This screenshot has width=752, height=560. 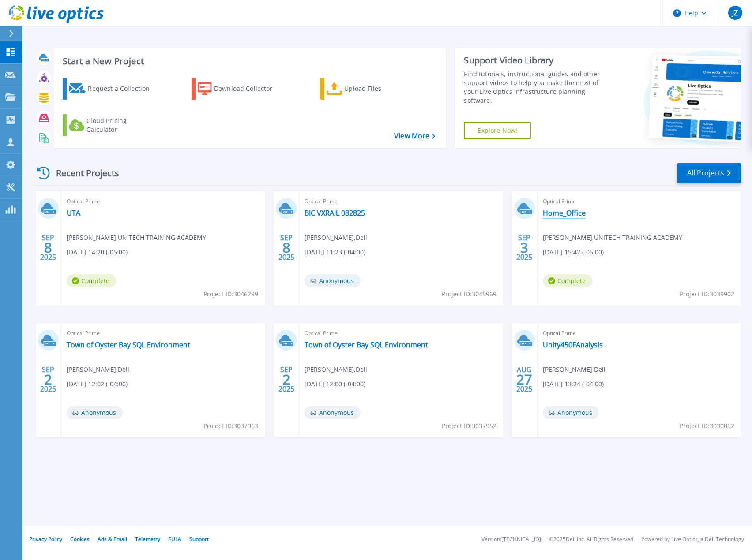 What do you see at coordinates (524, 379) in the screenshot?
I see `div: AUG 2025` at bounding box center [524, 379].